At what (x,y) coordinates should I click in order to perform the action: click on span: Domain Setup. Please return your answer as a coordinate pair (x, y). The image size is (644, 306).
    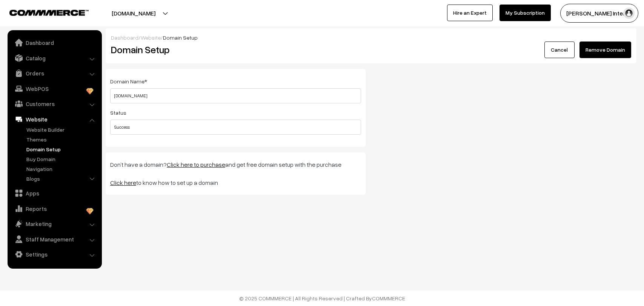
    Looking at the image, I should click on (180, 38).